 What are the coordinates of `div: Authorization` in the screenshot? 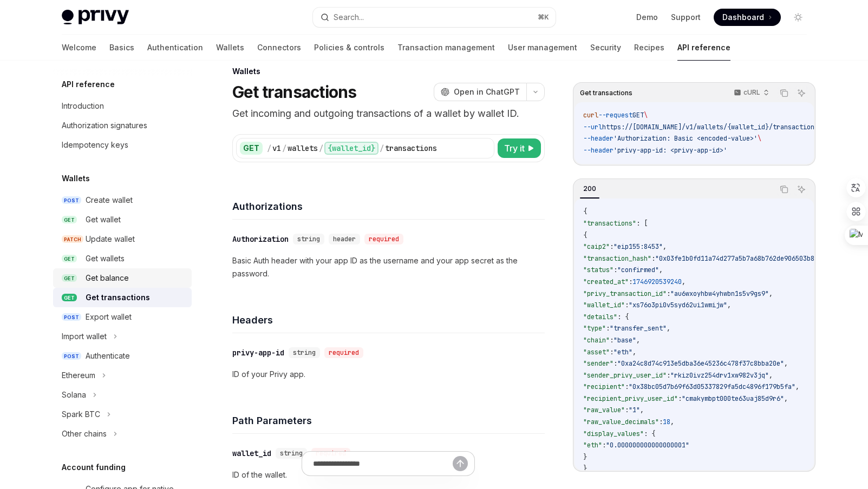 It's located at (261, 239).